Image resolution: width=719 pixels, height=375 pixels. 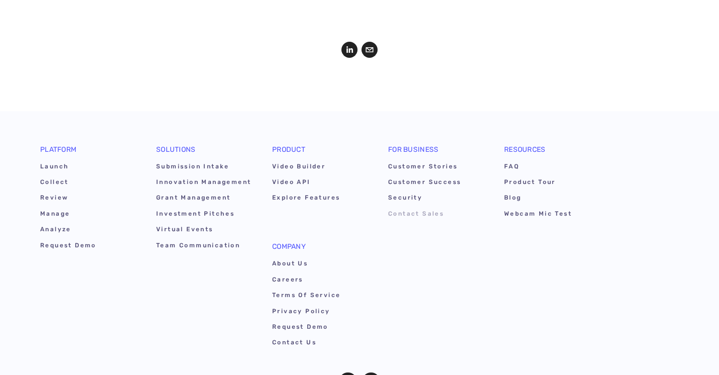 What do you see at coordinates (320, 312) in the screenshot?
I see `a: Privacy Policy` at bounding box center [320, 312].